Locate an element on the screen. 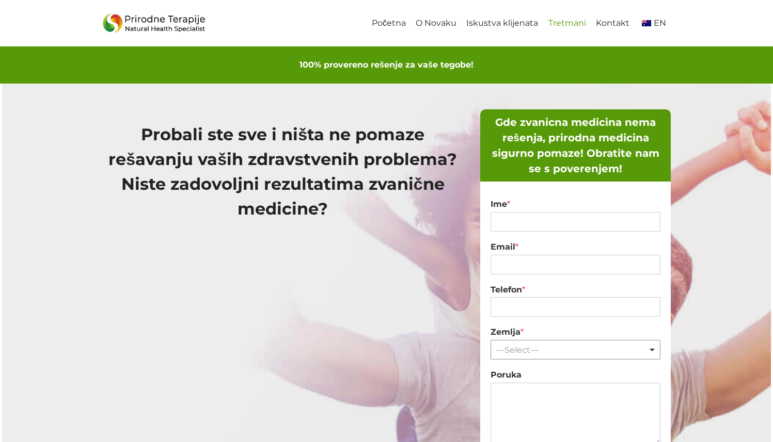 The height and width of the screenshot is (442, 773). a: Iskustva klijenata is located at coordinates (502, 23).